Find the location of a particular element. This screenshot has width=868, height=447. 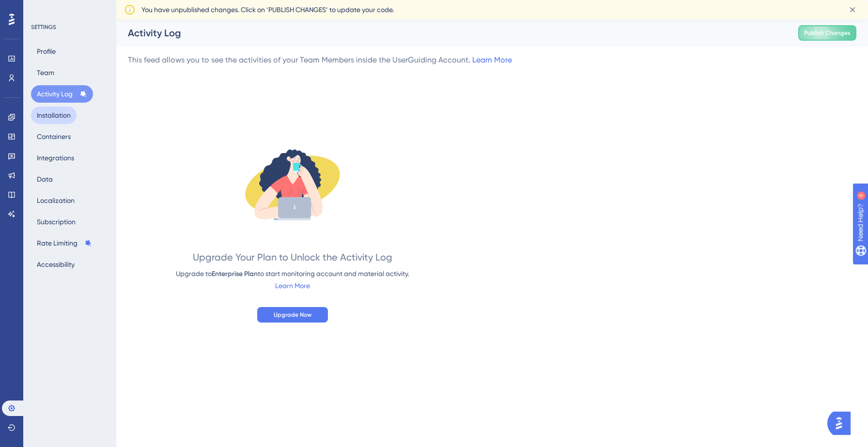

button: Team is located at coordinates (45, 73).